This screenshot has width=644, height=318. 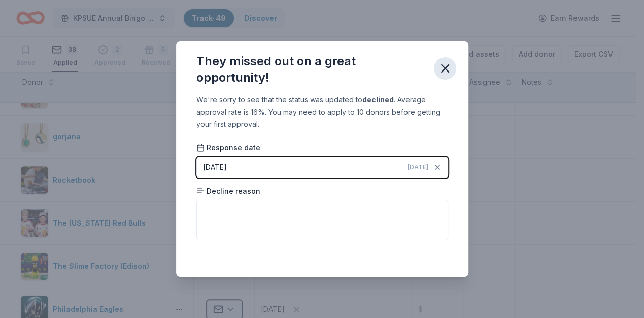 What do you see at coordinates (228, 191) in the screenshot?
I see `span: Decline reason` at bounding box center [228, 191].